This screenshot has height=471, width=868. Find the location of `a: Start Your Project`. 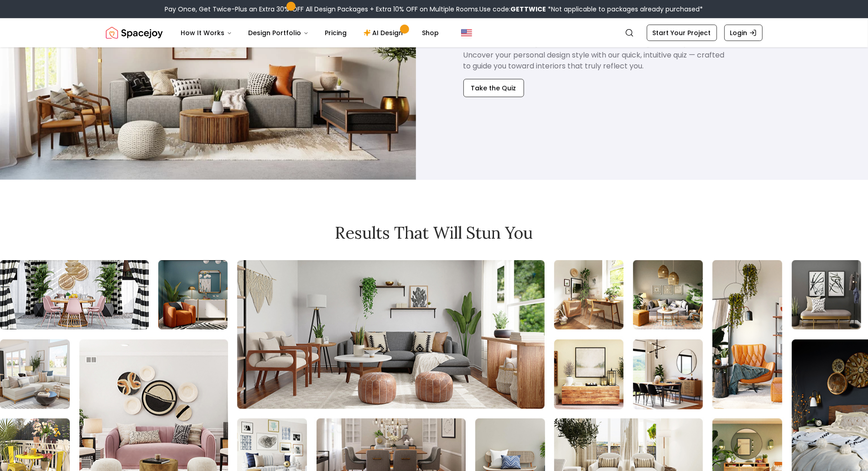

a: Start Your Project is located at coordinates (682, 33).